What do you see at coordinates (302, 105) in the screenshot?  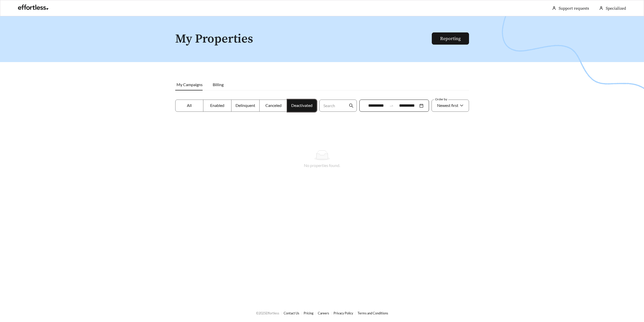 I see `span: Deactivated` at bounding box center [302, 105].